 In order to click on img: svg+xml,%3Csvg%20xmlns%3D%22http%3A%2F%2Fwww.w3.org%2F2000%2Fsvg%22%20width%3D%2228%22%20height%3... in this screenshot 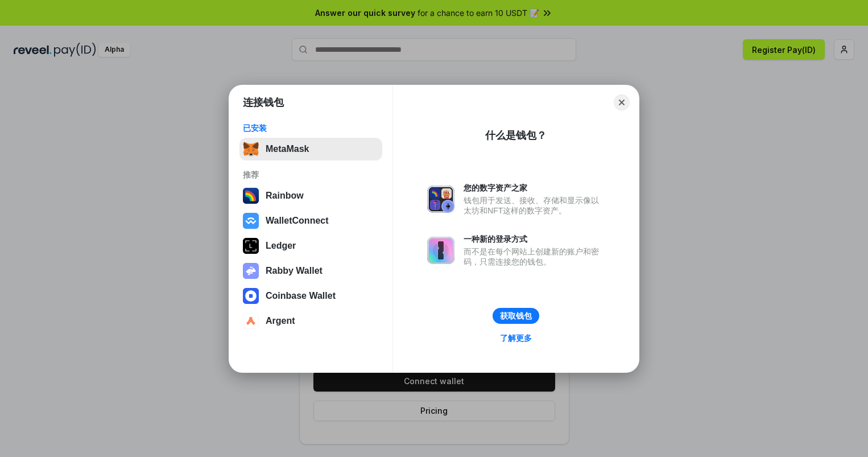, I will do `click(251, 245)`.